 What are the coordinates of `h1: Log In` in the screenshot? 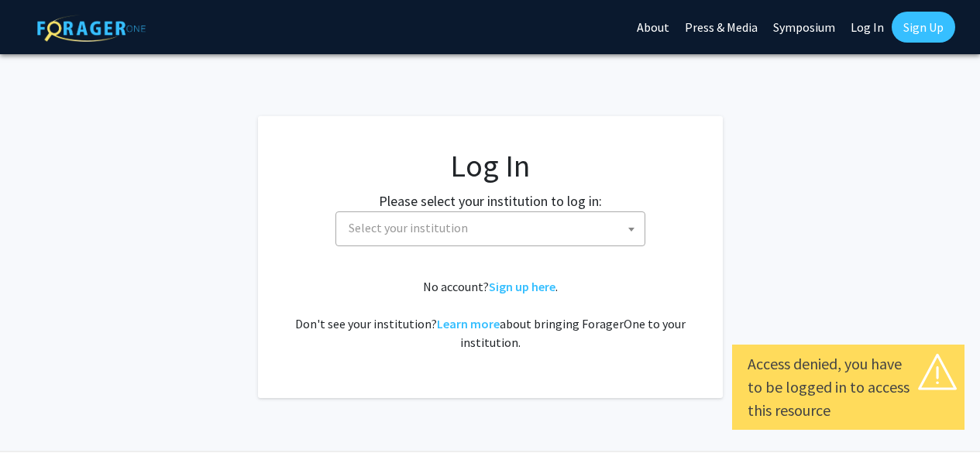 It's located at (490, 166).